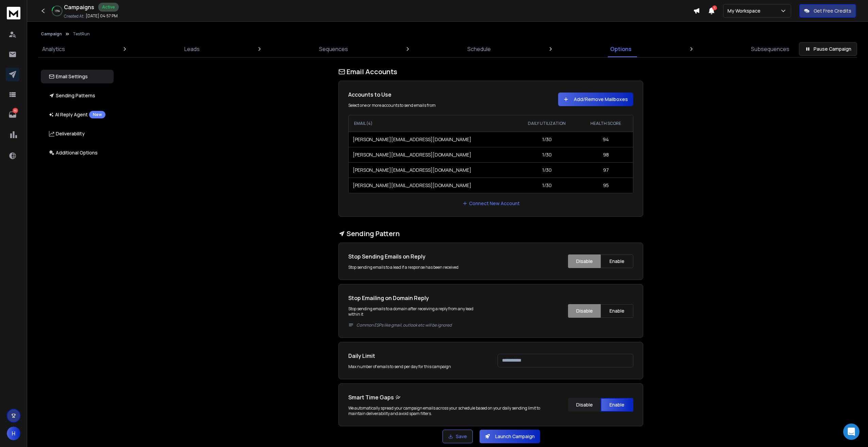  I want to click on a: Analytics, so click(54, 49).